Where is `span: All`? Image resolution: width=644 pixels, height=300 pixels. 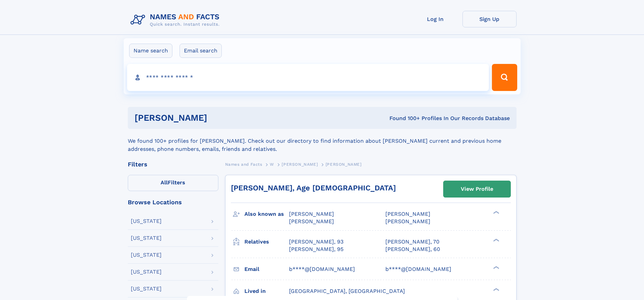
span: All is located at coordinates (164, 182).